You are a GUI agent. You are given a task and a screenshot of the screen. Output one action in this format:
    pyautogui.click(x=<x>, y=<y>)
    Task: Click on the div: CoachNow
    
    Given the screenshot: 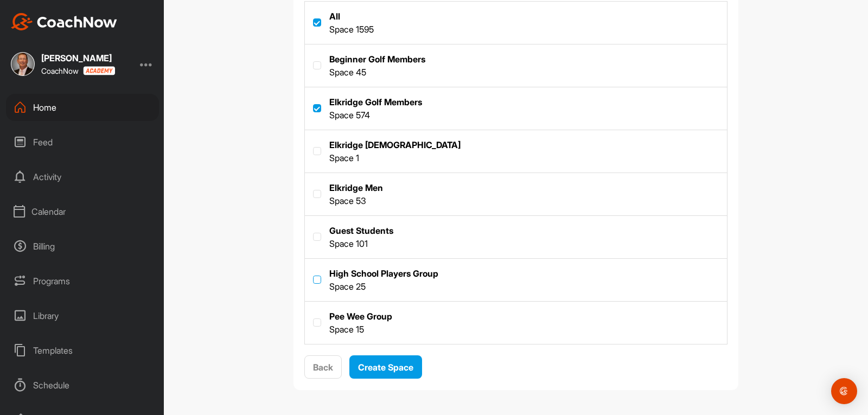 What is the action you would take?
    pyautogui.click(x=78, y=71)
    